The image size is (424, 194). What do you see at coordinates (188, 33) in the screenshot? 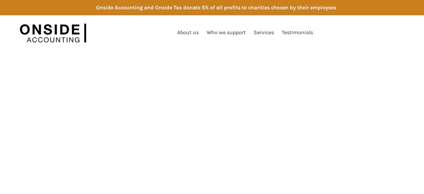
I see `a: About us` at bounding box center [188, 33].